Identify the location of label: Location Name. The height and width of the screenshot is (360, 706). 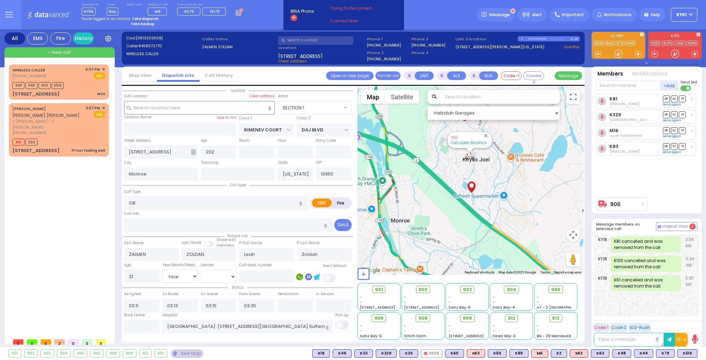
(138, 117).